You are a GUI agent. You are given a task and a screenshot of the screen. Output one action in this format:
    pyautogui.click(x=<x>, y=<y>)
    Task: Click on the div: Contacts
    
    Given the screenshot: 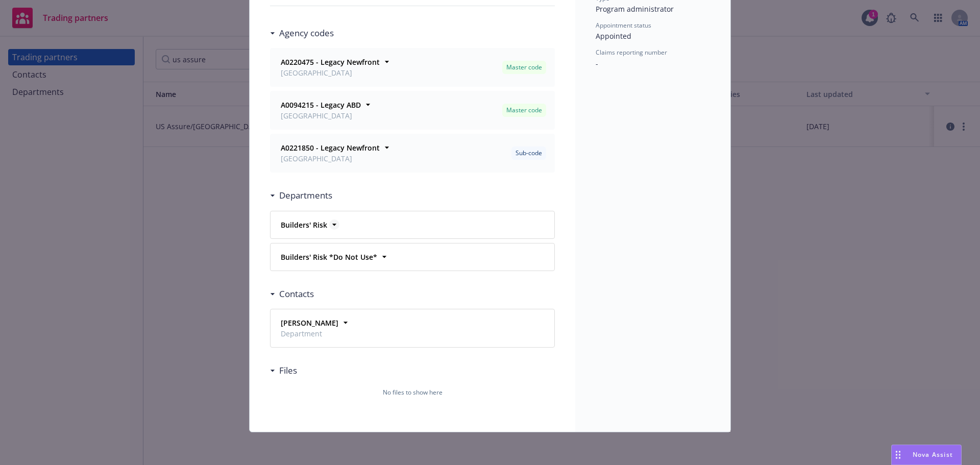 What is the action you would take?
    pyautogui.click(x=292, y=294)
    